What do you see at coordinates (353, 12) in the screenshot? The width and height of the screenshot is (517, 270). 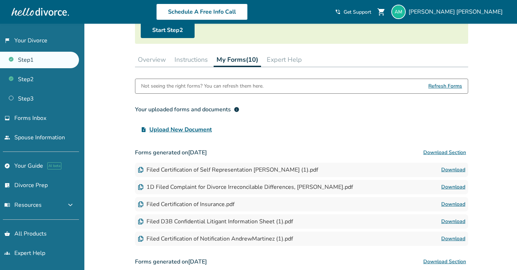 I see `a: phone_in_talkGet Support` at bounding box center [353, 12].